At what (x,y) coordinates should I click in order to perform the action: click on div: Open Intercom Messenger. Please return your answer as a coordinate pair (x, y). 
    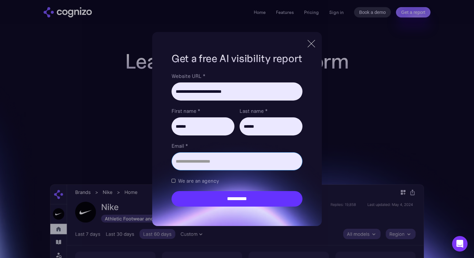
    Looking at the image, I should click on (460, 243).